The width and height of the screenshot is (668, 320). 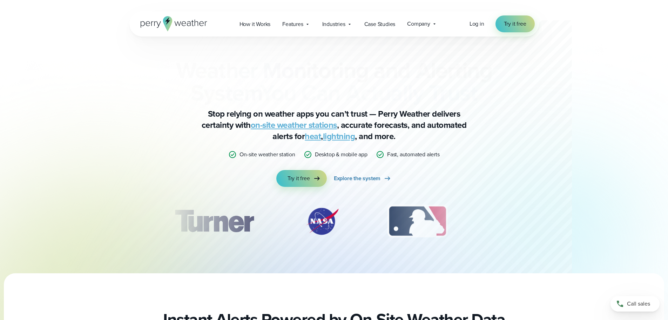 What do you see at coordinates (477, 24) in the screenshot?
I see `a: Log in` at bounding box center [477, 24].